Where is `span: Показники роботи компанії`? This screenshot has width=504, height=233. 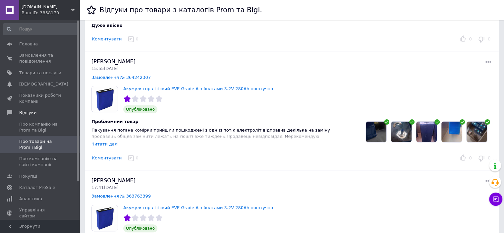
span: Показники роботи компанії is located at coordinates (40, 98).